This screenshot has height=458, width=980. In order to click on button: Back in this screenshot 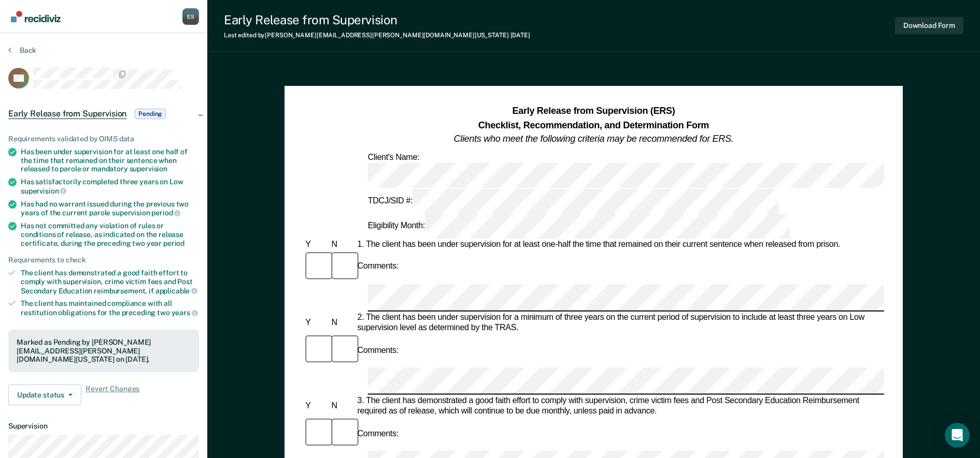, I will do `click(22, 50)`.